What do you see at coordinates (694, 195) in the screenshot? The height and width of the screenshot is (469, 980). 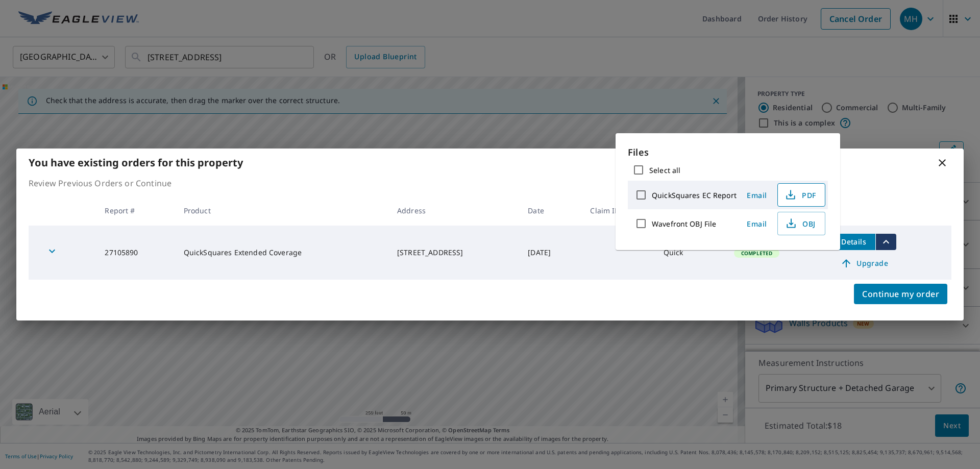 I see `label: QuickSquares EC Report` at bounding box center [694, 195].